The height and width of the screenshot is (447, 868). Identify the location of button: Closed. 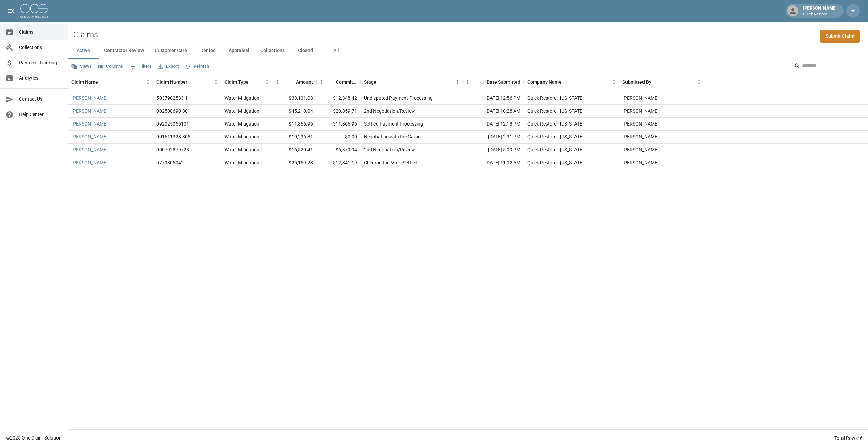
(306, 51).